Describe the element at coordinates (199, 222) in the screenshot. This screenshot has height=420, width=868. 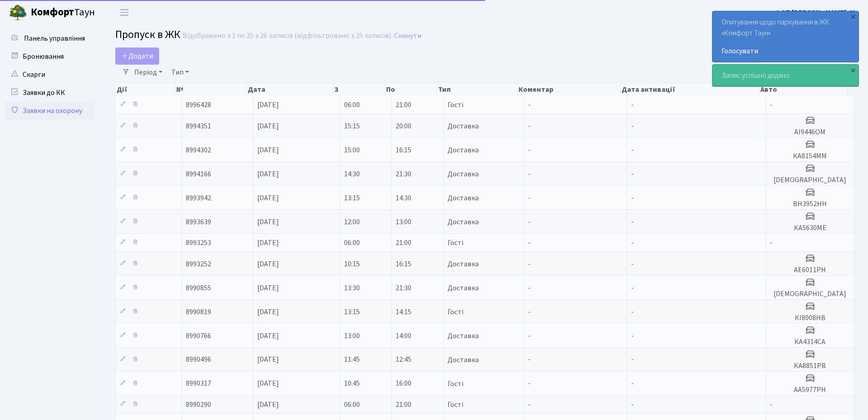
I see `span: 8993639` at that location.